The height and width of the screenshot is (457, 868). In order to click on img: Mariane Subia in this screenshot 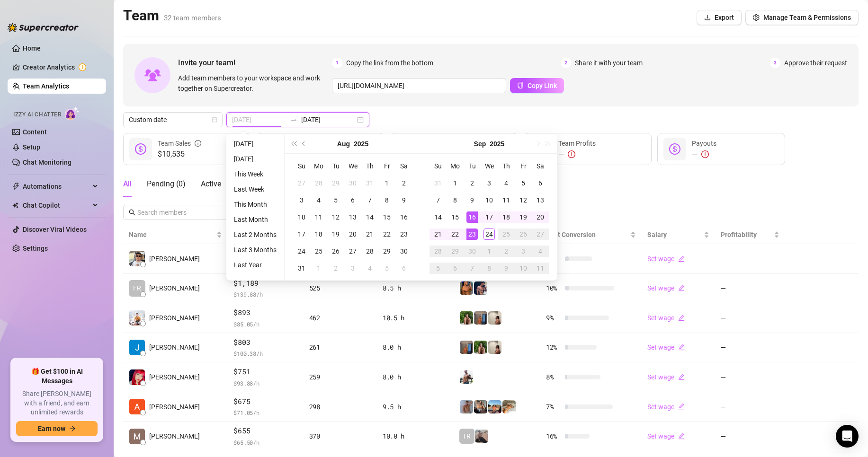, I will do `click(137, 436)`.